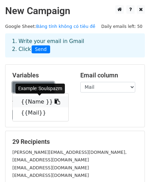  I want to click on a: Daily emails left: 50, so click(122, 26).